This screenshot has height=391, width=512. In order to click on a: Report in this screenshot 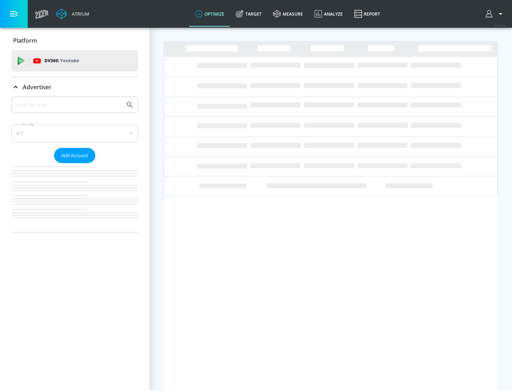, I will do `click(367, 14)`.